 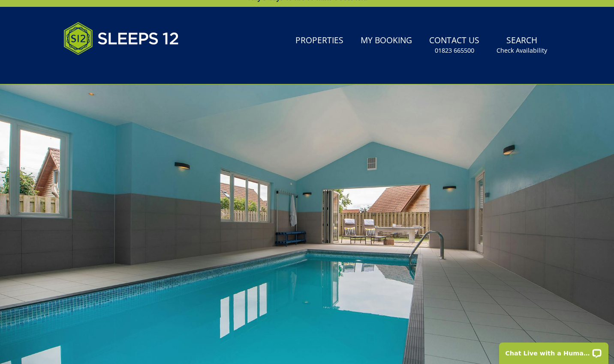 I want to click on small: 01823 665500, so click(x=454, y=51).